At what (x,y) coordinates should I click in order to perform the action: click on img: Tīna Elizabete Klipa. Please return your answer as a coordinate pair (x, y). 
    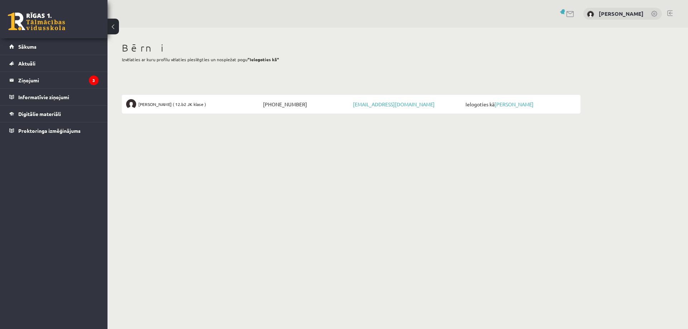
    Looking at the image, I should click on (131, 104).